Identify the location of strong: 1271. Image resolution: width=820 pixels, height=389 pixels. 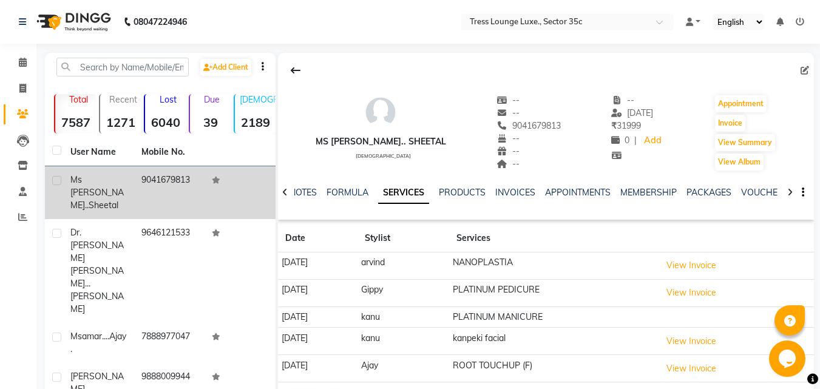
(121, 122).